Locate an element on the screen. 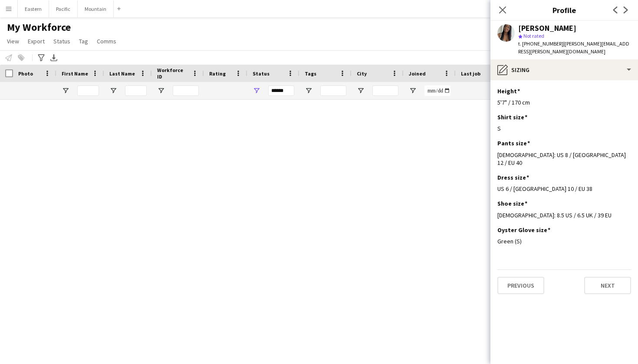  span: Comms is located at coordinates (107, 41).